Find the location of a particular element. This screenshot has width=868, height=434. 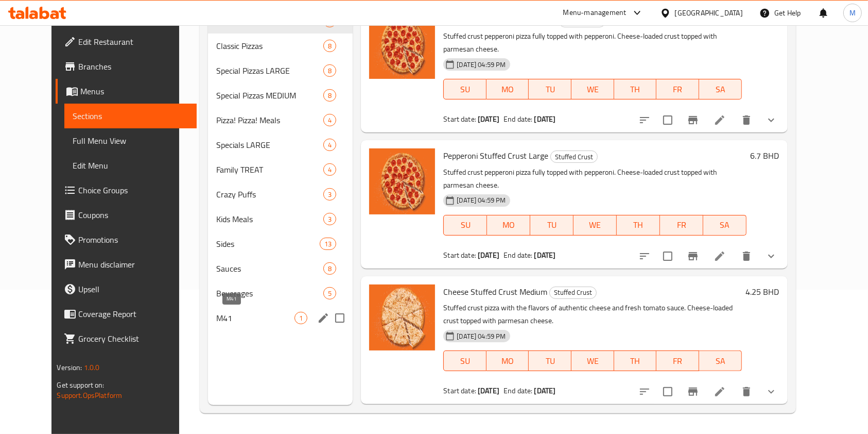

span: M41 is located at coordinates (255, 318).